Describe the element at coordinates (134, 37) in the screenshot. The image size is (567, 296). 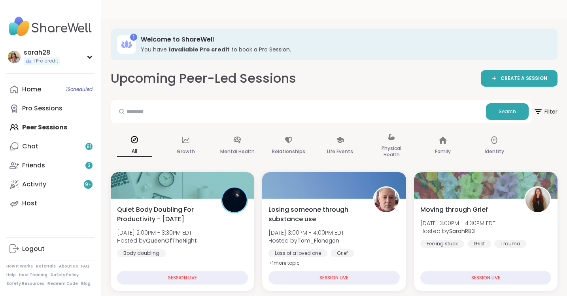
I see `div: 1` at that location.